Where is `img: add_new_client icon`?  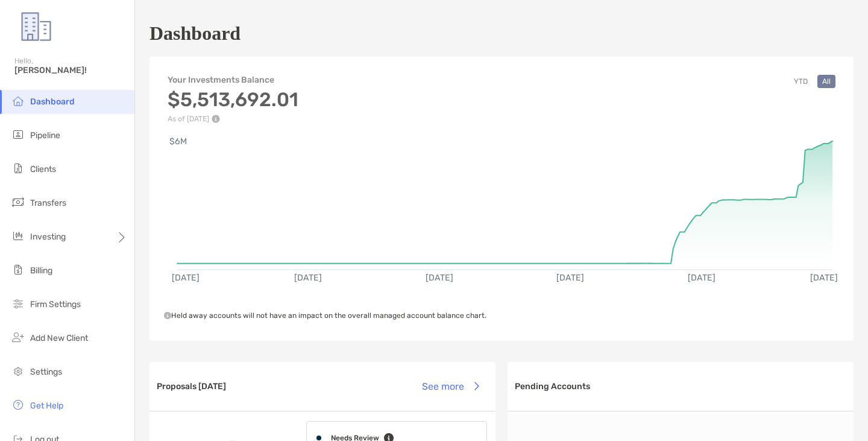
img: add_new_client icon is located at coordinates (18, 337).